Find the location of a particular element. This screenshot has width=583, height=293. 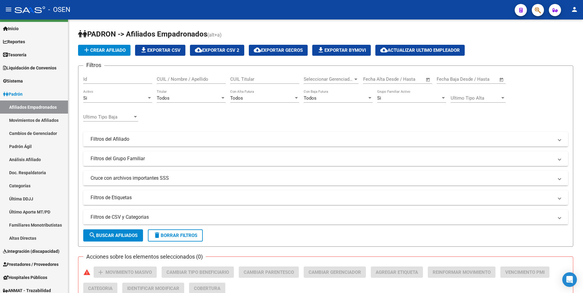

button: Cambiar Gerenciador is located at coordinates (335, 272).